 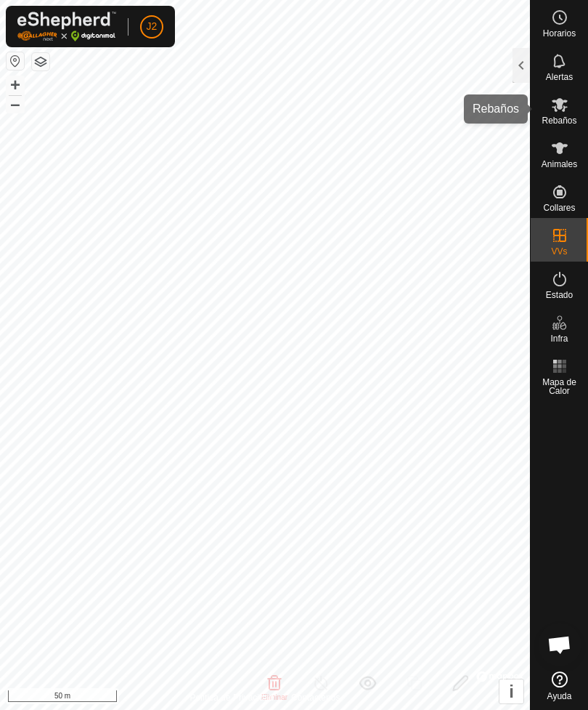 What do you see at coordinates (560, 121) in the screenshot?
I see `span: Rebaños` at bounding box center [560, 121].